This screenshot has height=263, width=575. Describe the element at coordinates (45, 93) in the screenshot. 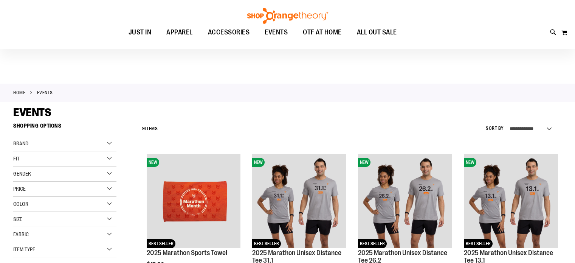

I see `strong: EVENTS` at that location.